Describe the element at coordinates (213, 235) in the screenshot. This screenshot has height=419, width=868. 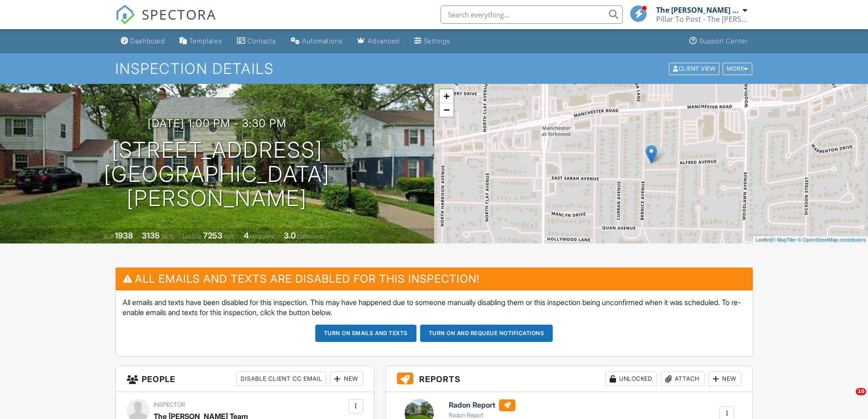
I see `div: 7253` at that location.